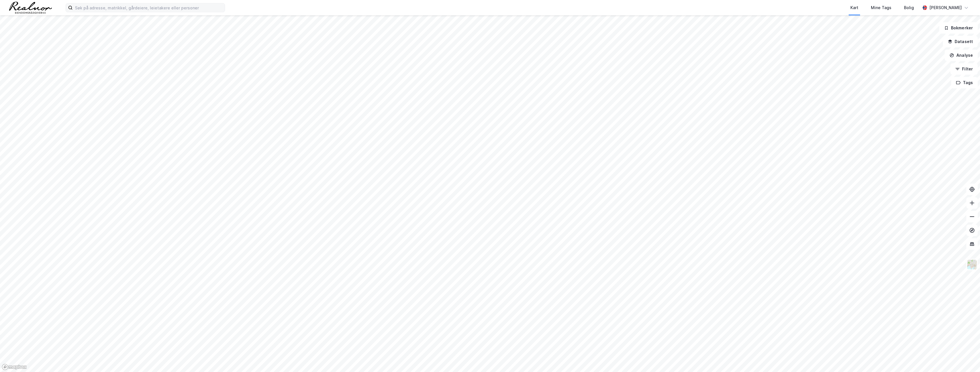 The width and height of the screenshot is (980, 372). I want to click on div: Kontrollprogram for chat, so click(966, 358).